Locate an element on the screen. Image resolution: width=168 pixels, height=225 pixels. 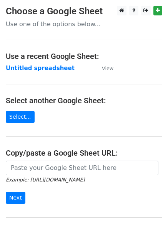
strong: Untitled spreadsheet is located at coordinates (40, 68).